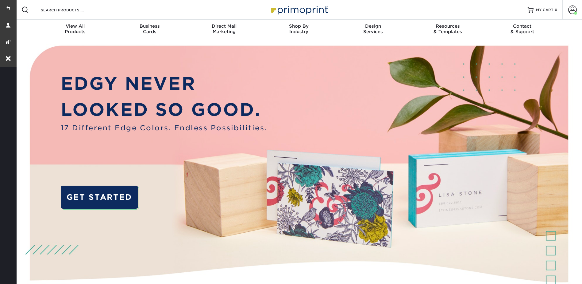 The image size is (582, 284). Describe the element at coordinates (75, 26) in the screenshot. I see `span: View All` at that location.